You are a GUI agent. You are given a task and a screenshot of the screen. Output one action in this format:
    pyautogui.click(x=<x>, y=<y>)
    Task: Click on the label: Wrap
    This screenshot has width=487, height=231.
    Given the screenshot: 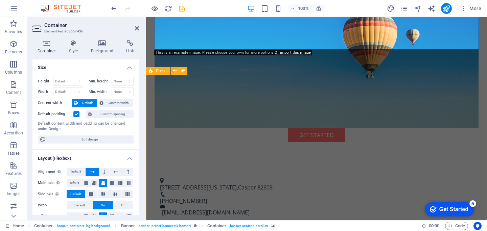 What is the action you would take?
    pyautogui.click(x=52, y=205)
    